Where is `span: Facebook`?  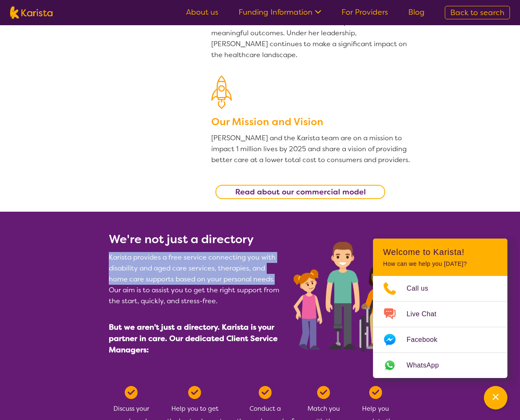 span: Facebook is located at coordinates (427, 340).